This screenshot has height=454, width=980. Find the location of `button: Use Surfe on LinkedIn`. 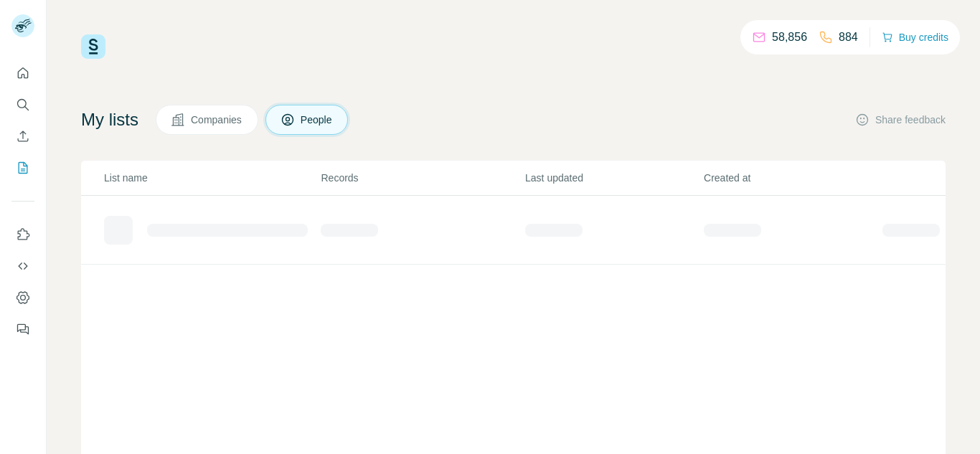

button: Use Surfe on LinkedIn is located at coordinates (23, 234).